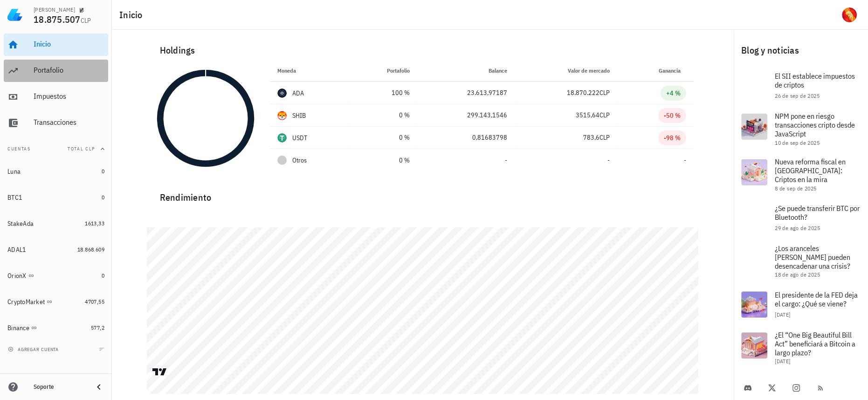 The height and width of the screenshot is (400, 868). What do you see at coordinates (282, 115) in the screenshot?
I see `div: SHIB-icon` at bounding box center [282, 115].